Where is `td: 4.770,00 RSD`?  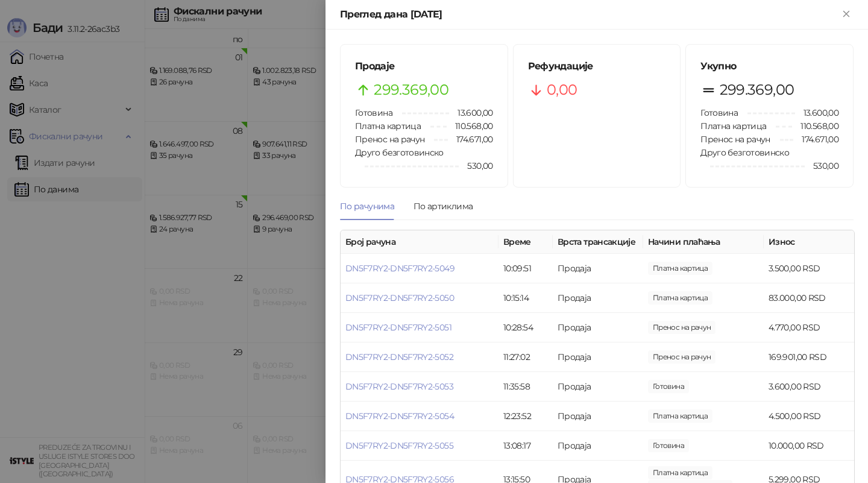 td: 4.770,00 RSD is located at coordinates (809, 328).